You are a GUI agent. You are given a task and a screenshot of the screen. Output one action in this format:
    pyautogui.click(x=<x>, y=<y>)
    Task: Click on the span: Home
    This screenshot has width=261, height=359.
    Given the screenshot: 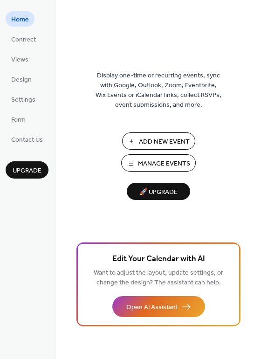 What is the action you would take?
    pyautogui.click(x=20, y=20)
    